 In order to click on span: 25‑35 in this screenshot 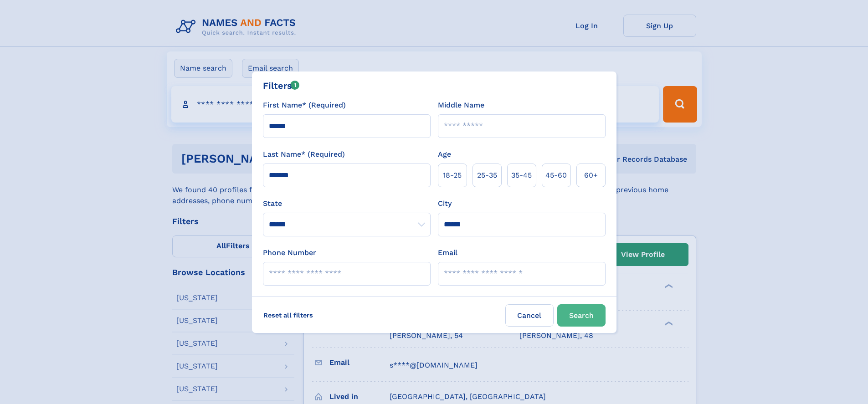, I will do `click(487, 175)`.